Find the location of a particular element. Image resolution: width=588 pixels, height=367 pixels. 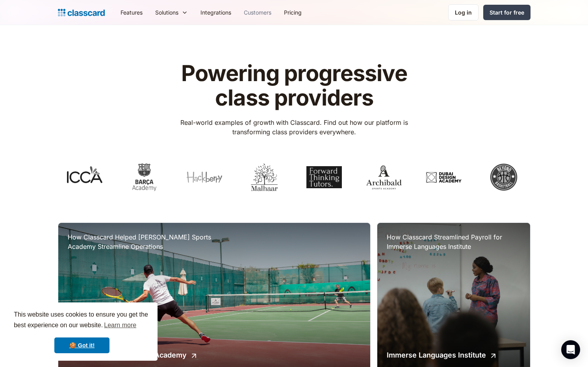

div: cookieconsent is located at coordinates (82, 331).